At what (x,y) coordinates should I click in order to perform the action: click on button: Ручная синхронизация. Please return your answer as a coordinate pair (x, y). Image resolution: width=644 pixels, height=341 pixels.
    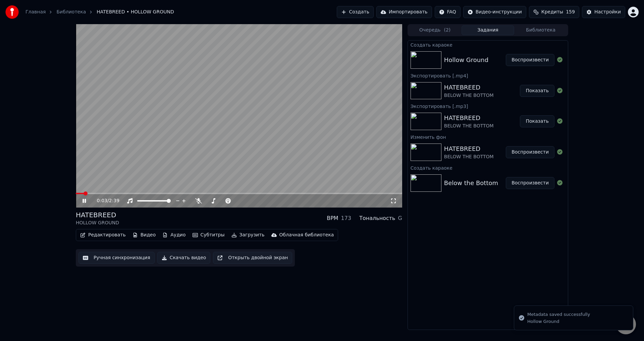
    Looking at the image, I should click on (117, 258).